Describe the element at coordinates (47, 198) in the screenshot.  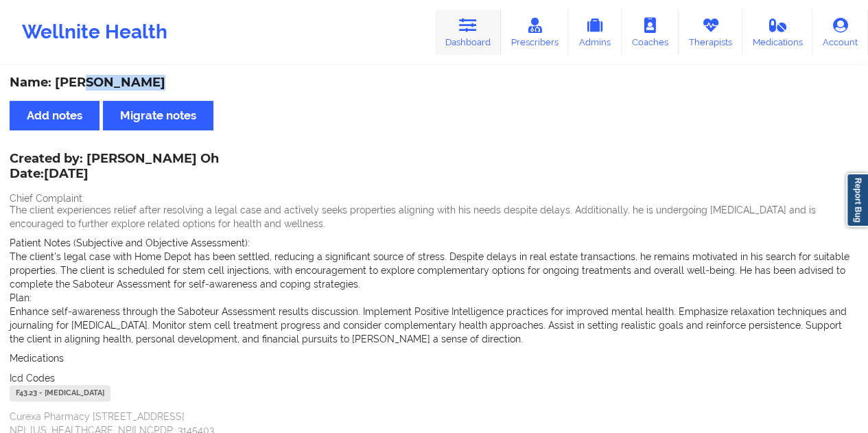
I see `span: Chief Complaint:` at that location.